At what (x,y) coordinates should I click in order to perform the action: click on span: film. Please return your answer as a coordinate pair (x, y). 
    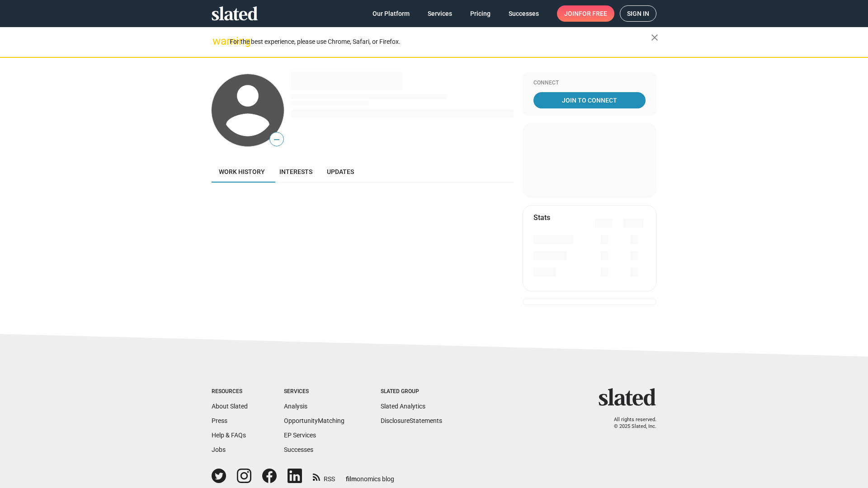
    Looking at the image, I should click on (351, 479).